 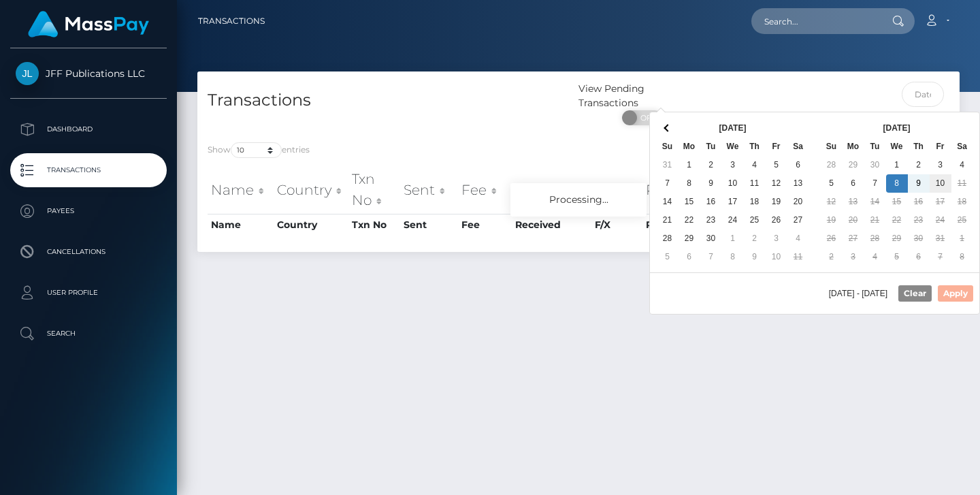 I want to click on a: Payees, so click(x=88, y=211).